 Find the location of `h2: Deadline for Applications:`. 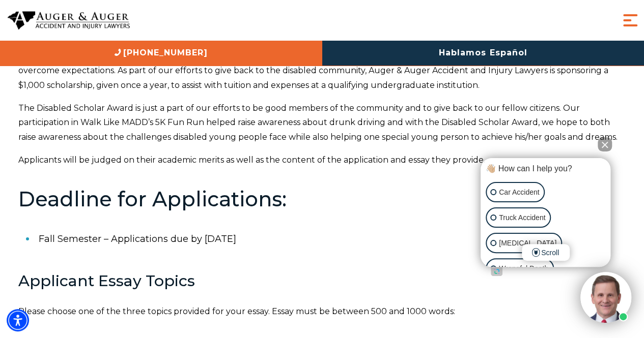

h2: Deadline for Applications: is located at coordinates (322, 200).